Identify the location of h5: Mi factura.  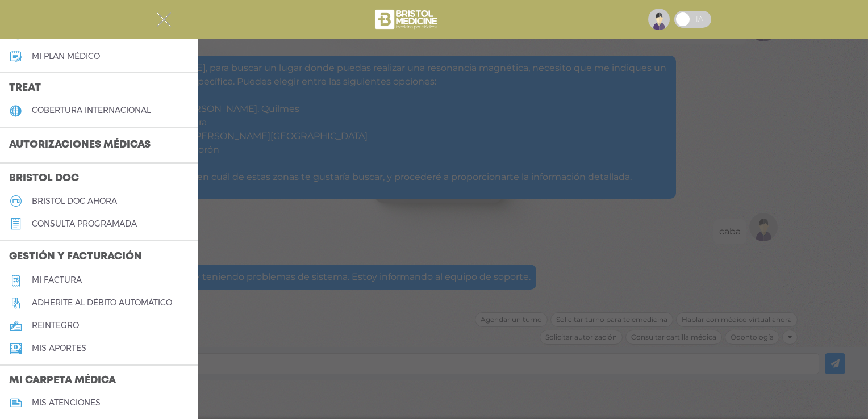
(57, 280).